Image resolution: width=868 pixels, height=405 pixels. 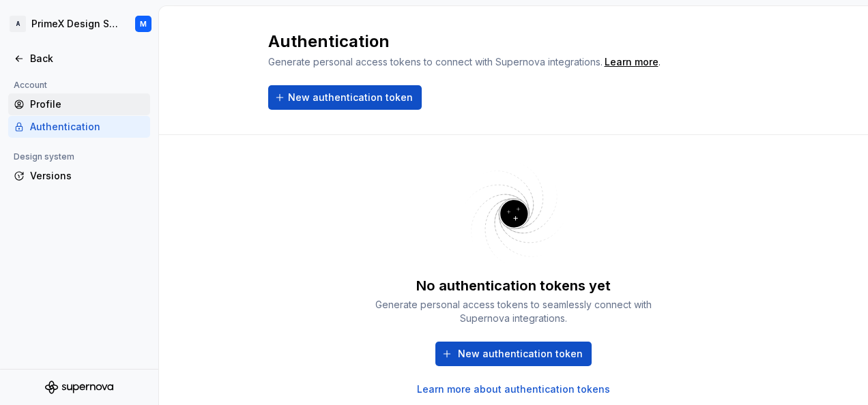 What do you see at coordinates (87, 59) in the screenshot?
I see `div: Back` at bounding box center [87, 59].